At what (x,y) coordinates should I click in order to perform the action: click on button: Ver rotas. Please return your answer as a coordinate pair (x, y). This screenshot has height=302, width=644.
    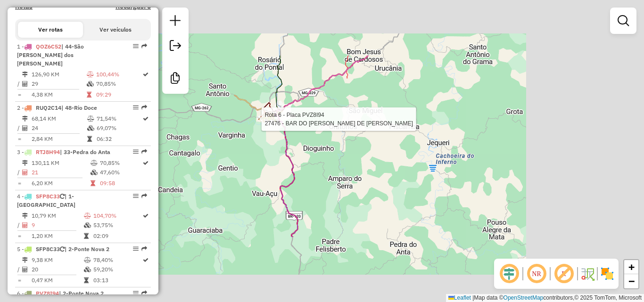
    Looking at the image, I should click on (51, 29).